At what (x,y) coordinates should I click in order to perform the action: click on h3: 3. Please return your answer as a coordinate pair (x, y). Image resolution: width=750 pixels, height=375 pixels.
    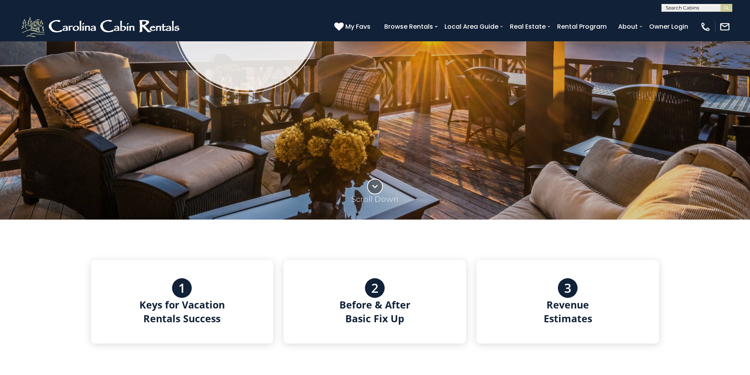
    Looking at the image, I should click on (568, 288).